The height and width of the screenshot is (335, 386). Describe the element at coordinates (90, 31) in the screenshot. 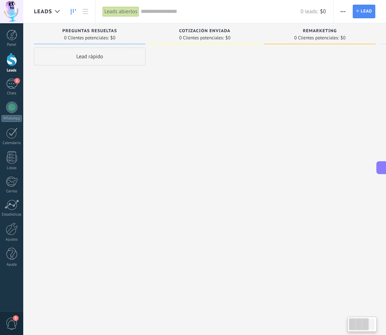

I see `span: Preguntas Resueltas` at that location.